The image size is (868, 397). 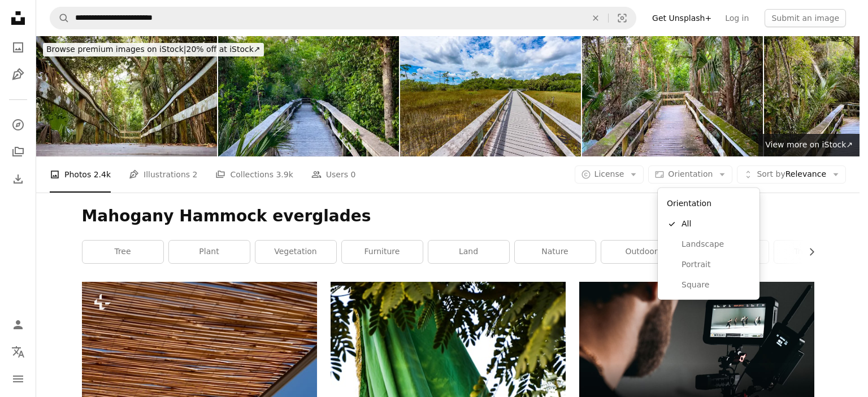 What do you see at coordinates (690, 174) in the screenshot?
I see `span: Orientation` at bounding box center [690, 174].